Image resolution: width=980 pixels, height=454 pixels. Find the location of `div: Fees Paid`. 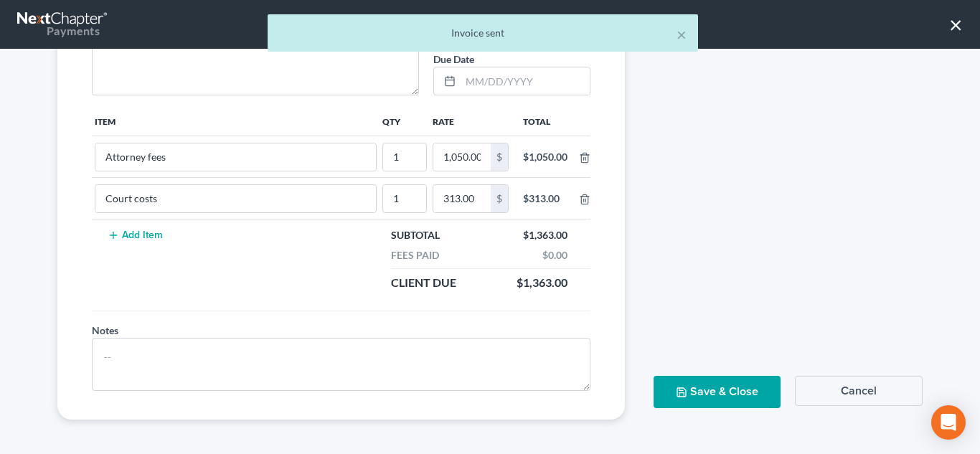

div: Fees Paid is located at coordinates (415, 255).